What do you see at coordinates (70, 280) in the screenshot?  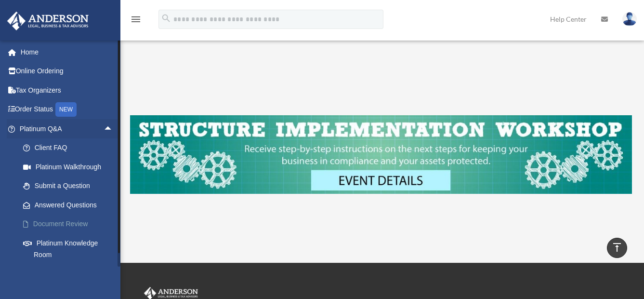 I see `a: Tax & Bookkeeping Packages` at bounding box center [70, 280].